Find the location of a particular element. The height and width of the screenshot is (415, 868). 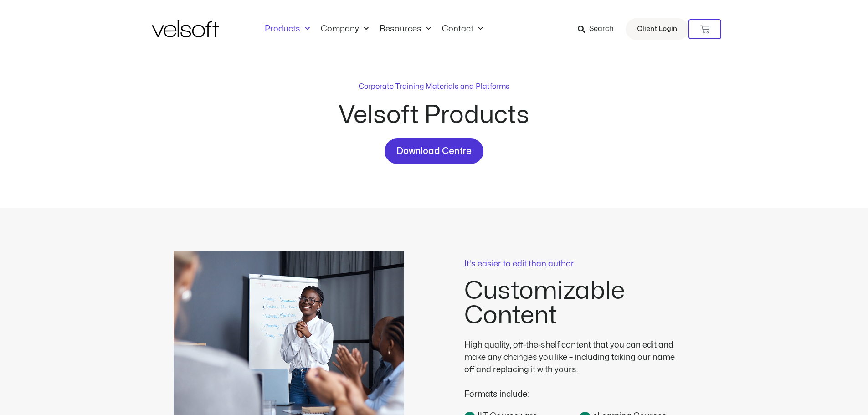

p: It's easier to edit than author is located at coordinates (580, 265).